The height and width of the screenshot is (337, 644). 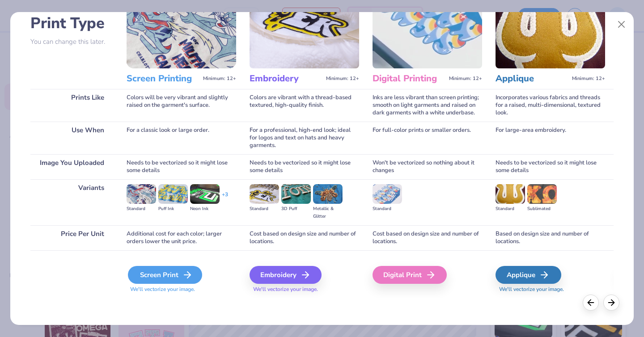 I want to click on div: Screen Print, so click(x=165, y=275).